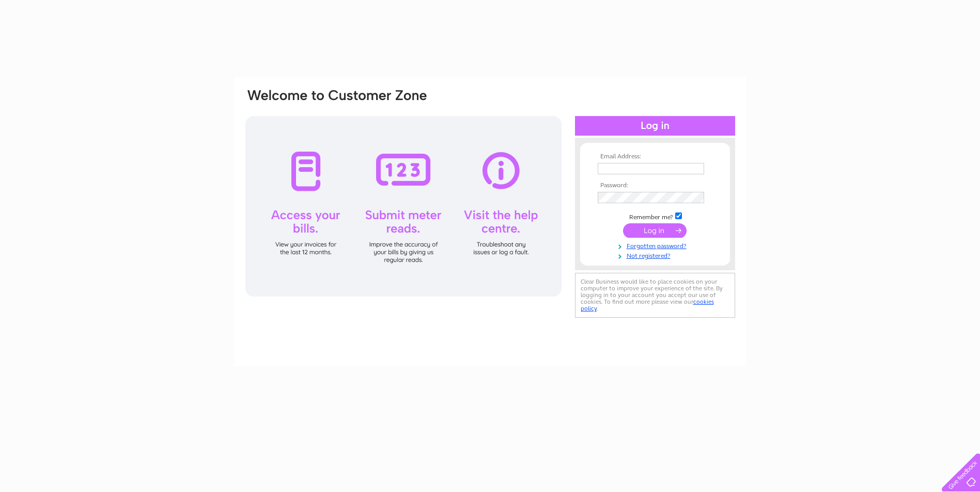  Describe the element at coordinates (655, 295) in the screenshot. I see `div: Clear Business would like to place cookies on your computer to improve your experience of the sit...` at that location.